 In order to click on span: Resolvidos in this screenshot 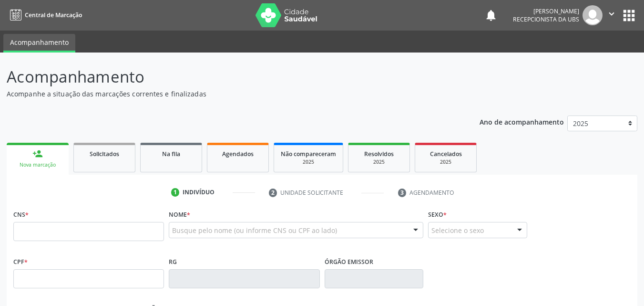, I will do `click(379, 154)`.